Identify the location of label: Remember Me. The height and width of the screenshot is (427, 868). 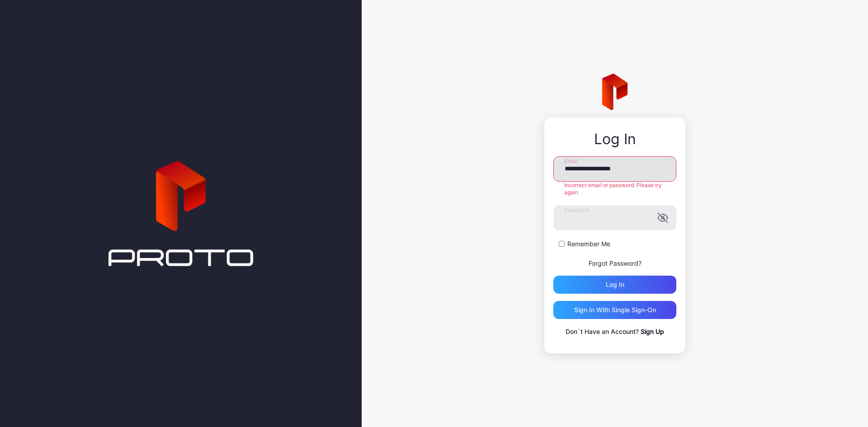
(589, 244).